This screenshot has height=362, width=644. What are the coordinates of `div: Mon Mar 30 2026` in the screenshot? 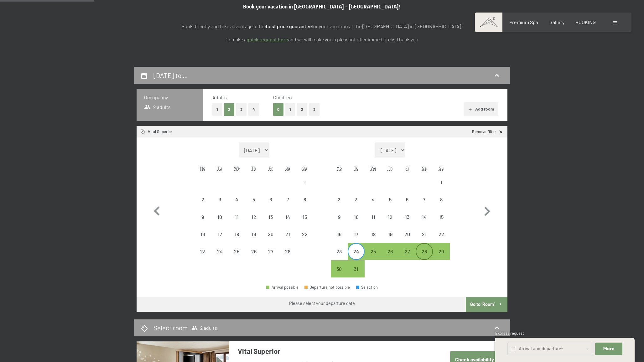 It's located at (339, 268).